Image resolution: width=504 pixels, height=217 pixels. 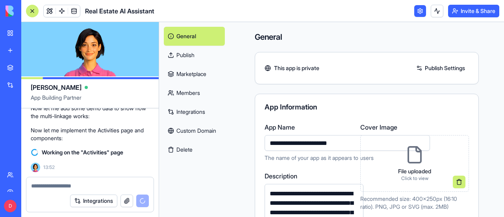 What do you see at coordinates (68, 63) in the screenshot?
I see `div: Hey deals.cak 👋Welcome to Blocks 🙌 I'm here if you have any questions!Shelly • 3h ago` at bounding box center [68, 63].